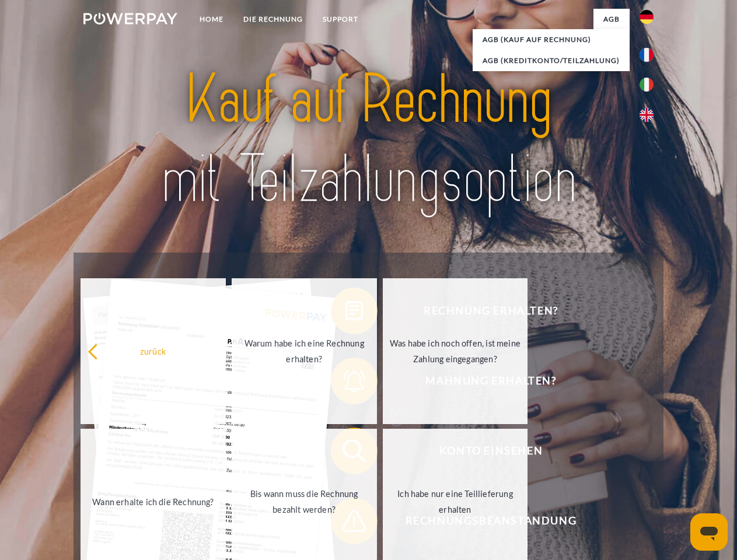 The height and width of the screenshot is (560, 737). I want to click on a: Was habe ich noch offen, ist meine Zahlung eingegangen?, so click(455, 351).